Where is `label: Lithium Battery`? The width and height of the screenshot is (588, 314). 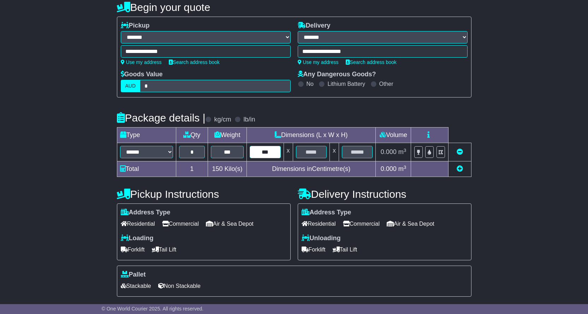
label: Lithium Battery is located at coordinates (346, 84).